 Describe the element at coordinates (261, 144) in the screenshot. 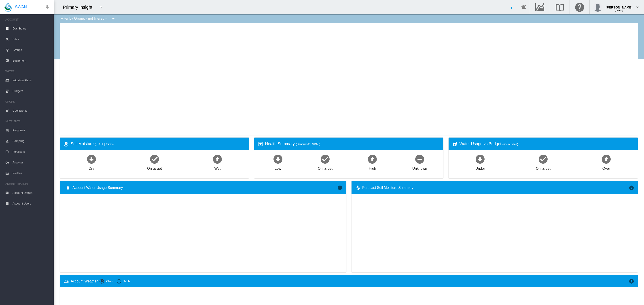

I see `md-icon: icon-heart-box-outline` at that location.